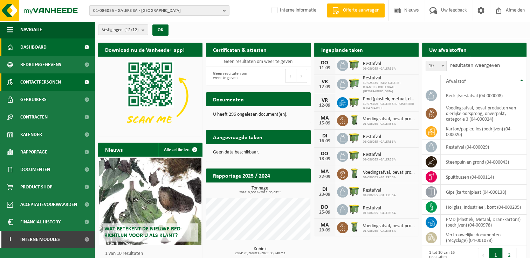 Image resolution: width=530 pixels, height=258 pixels. I want to click on span: 2024: 76,260 m3 - 2025: 33,240 m3, so click(260, 254).